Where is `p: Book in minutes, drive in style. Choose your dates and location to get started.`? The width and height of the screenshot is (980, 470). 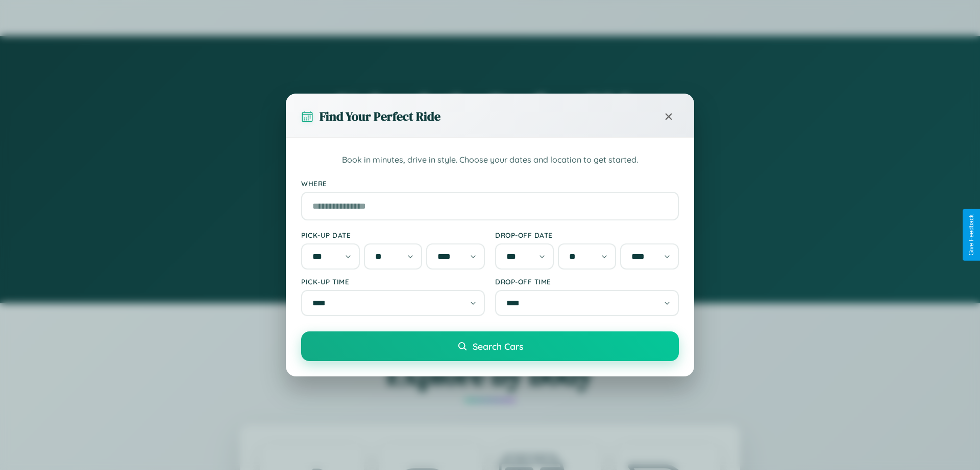
p: Book in minutes, drive in style. Choose your dates and location to get started. is located at coordinates (490, 160).